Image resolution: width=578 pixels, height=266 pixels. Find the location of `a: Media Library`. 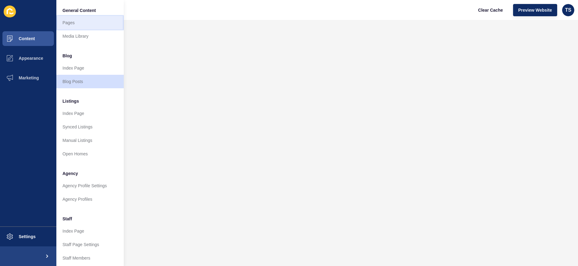

a: Media Library is located at coordinates (90, 36).